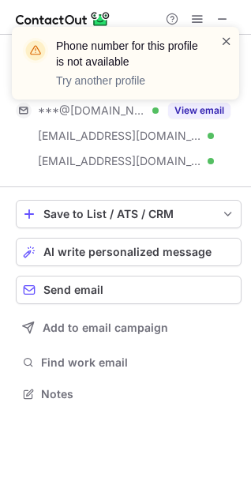  Describe the element at coordinates (129, 252) in the screenshot. I see `button: AI write personalized message` at that location.